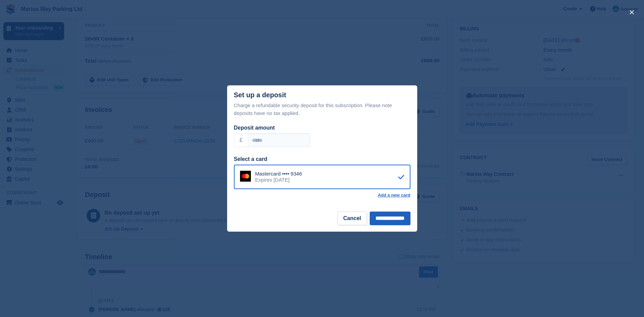 The height and width of the screenshot is (317, 644). What do you see at coordinates (279, 174) in the screenshot?
I see `div: Mastercard •••• 9346` at bounding box center [279, 174].